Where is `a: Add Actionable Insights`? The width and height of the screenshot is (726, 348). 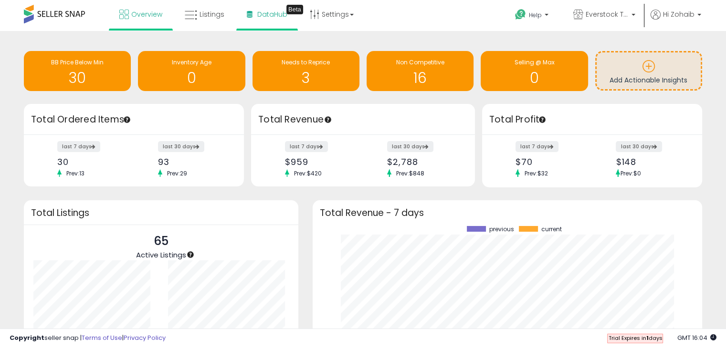
a: Add Actionable Insights is located at coordinates (649, 71).